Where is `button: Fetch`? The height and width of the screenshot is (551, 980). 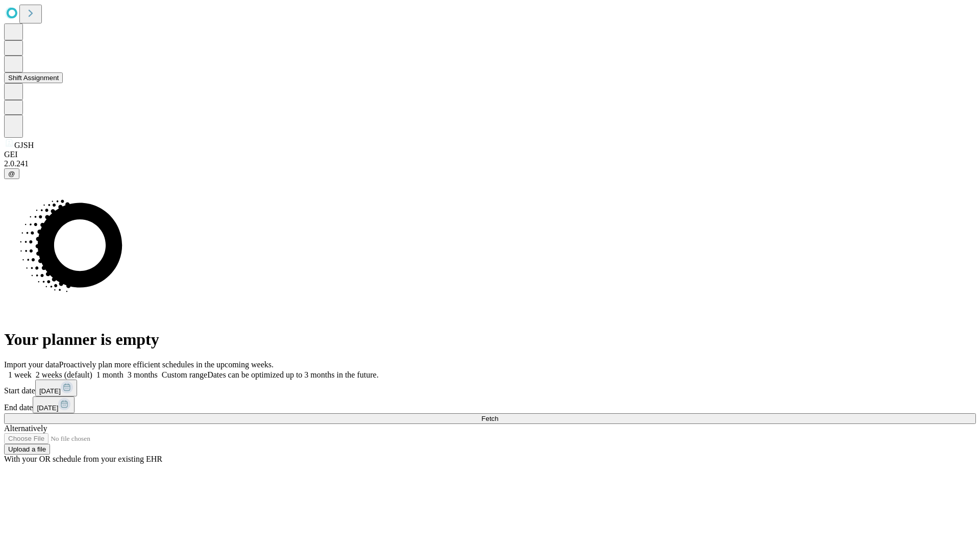
button: Fetch is located at coordinates (490, 418).